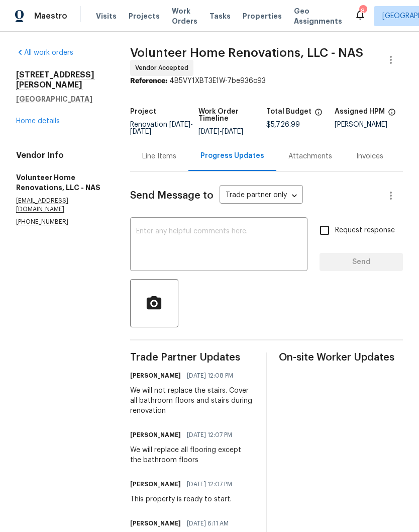  What do you see at coordinates (233, 115) in the screenshot?
I see `h5: Work Order Timeline` at bounding box center [233, 115].